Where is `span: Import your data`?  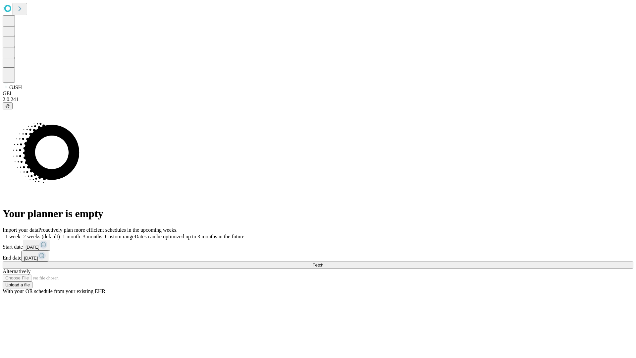 span: Import your data is located at coordinates (21, 230).